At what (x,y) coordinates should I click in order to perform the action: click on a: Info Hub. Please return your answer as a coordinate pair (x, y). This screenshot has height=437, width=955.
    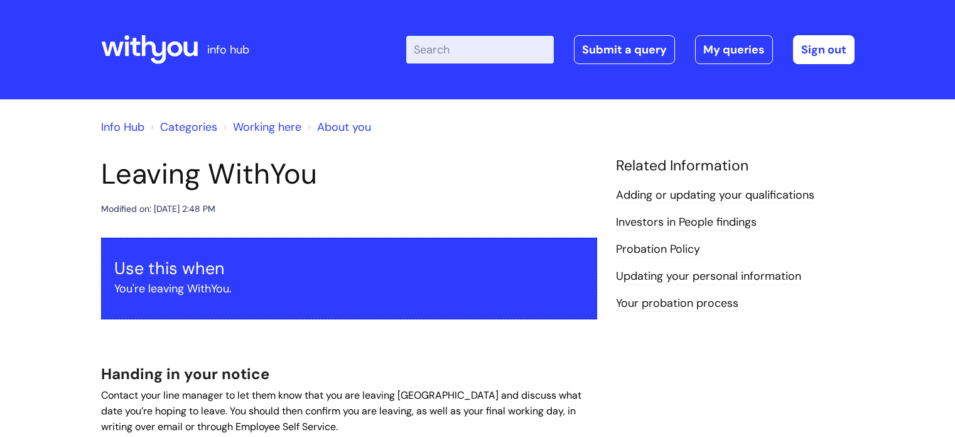
    Looking at the image, I should click on (122, 127).